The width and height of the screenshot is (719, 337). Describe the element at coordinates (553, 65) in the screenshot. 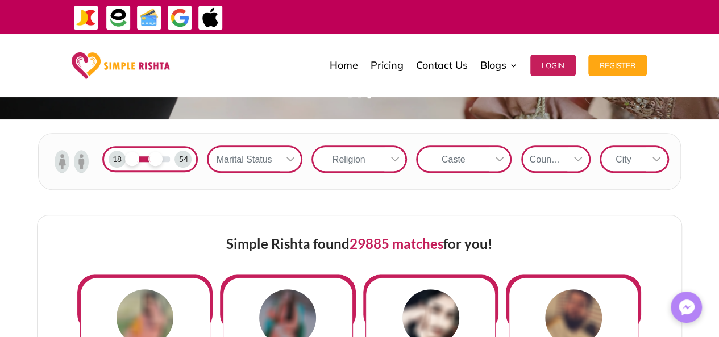

I see `a: Login` at that location.